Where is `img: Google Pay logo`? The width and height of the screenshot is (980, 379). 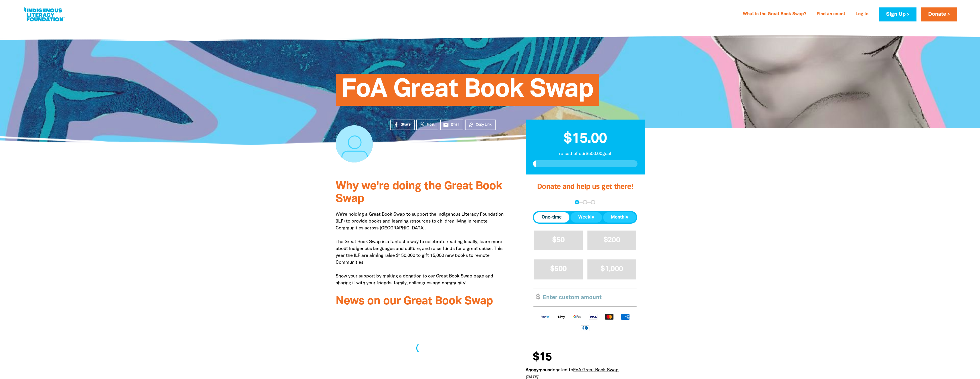
img: Google Pay logo is located at coordinates (577, 317).